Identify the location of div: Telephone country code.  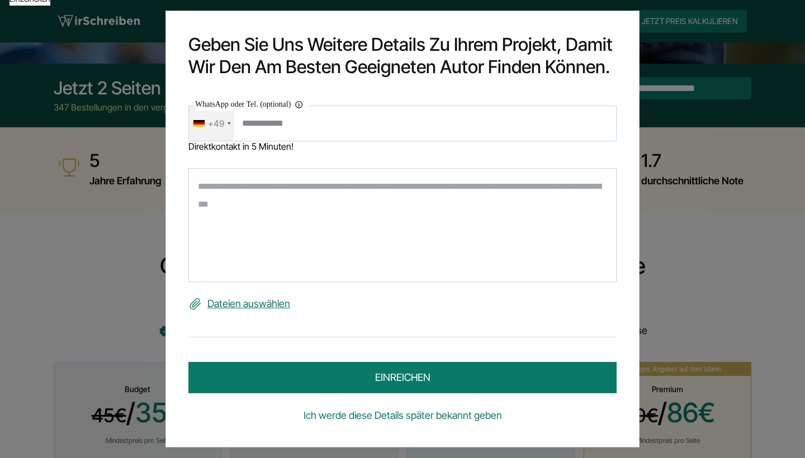
(211, 124).